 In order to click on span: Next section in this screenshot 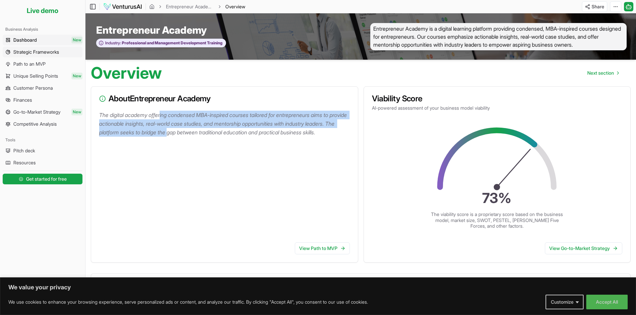, I will do `click(600, 73)`.